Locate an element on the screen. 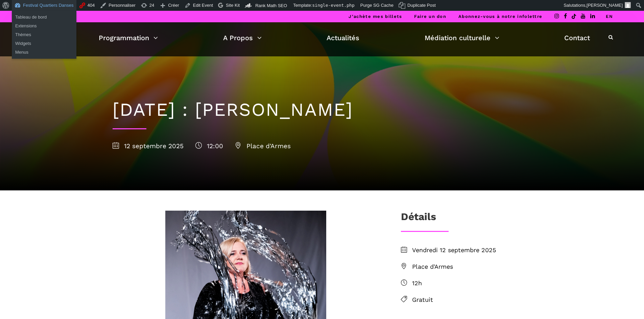 This screenshot has height=319, width=644. a: Programmation is located at coordinates (128, 38).